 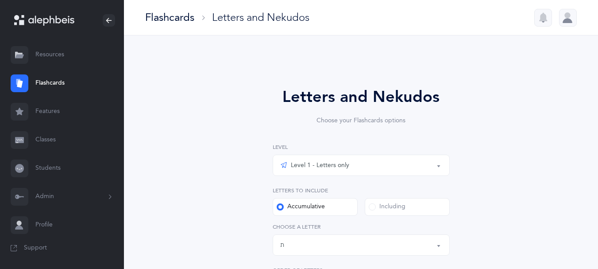 I want to click on label: Level, so click(x=361, y=147).